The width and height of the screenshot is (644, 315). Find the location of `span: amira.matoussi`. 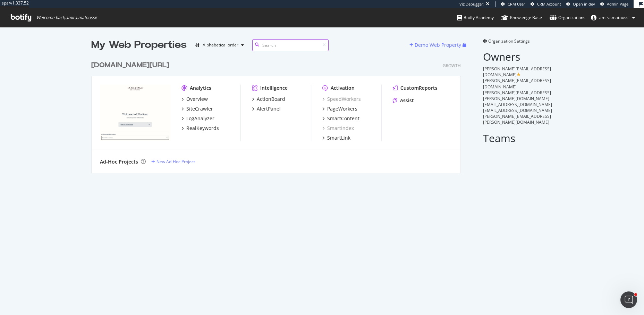

span: amira.matoussi is located at coordinates (614, 18).